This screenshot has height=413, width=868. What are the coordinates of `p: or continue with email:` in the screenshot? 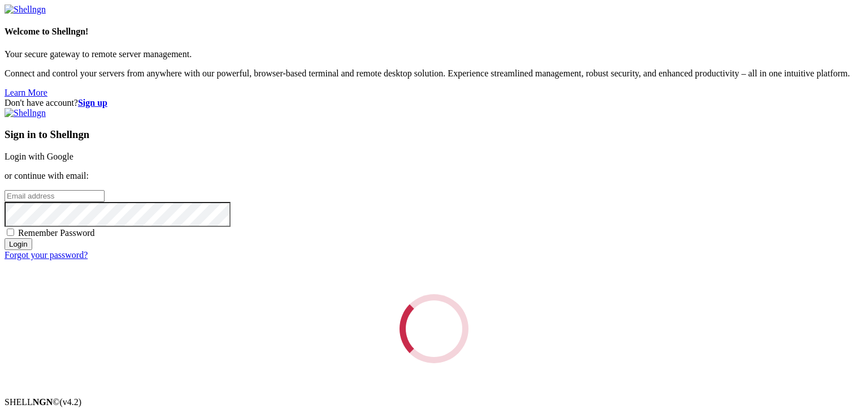 It's located at (434, 176).